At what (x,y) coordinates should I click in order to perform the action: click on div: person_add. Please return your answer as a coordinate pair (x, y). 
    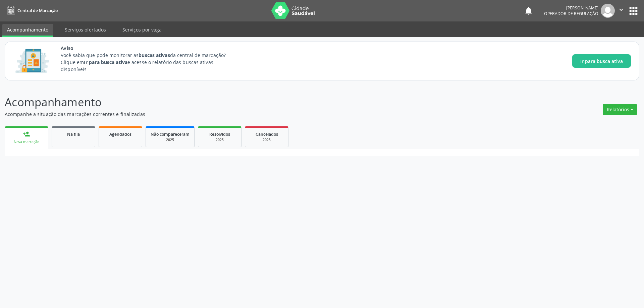
    Looking at the image, I should click on (26, 134).